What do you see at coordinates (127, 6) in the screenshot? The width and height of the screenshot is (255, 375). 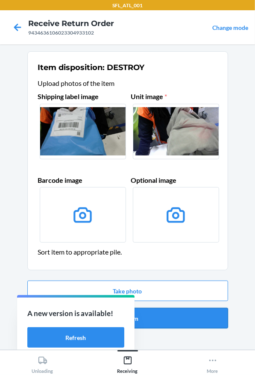 I see `p: SFL_ATL_001` at bounding box center [127, 6].